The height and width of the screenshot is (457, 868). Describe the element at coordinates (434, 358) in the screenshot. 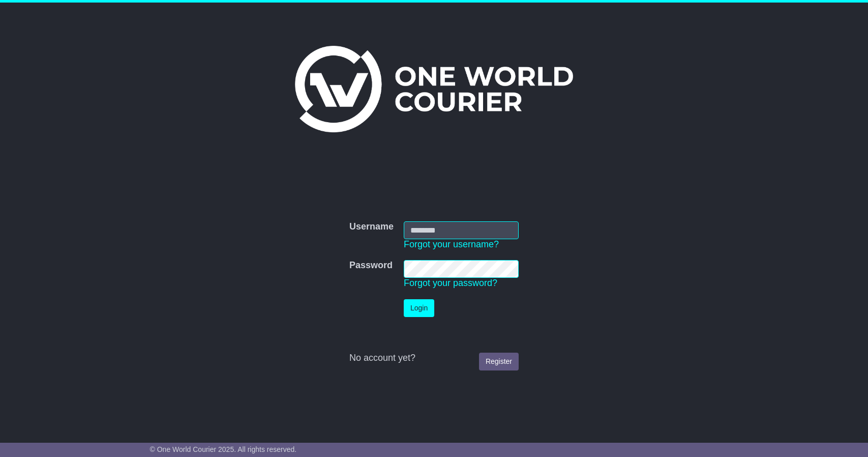

I see `div: No account yet?` at that location.